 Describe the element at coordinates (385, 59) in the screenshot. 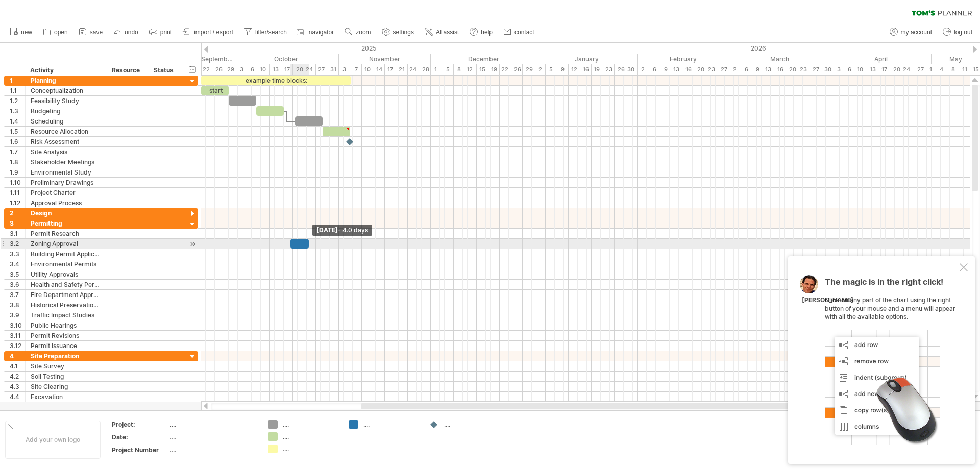

I see `div: November 2025` at that location.